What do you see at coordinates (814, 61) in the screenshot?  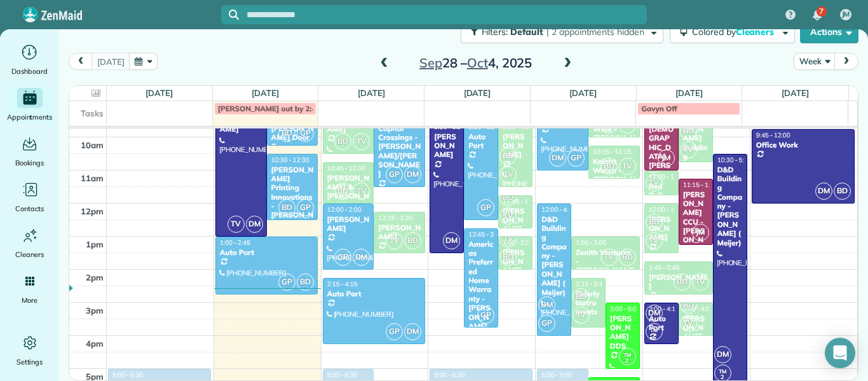 I see `button: Week` at bounding box center [814, 61].